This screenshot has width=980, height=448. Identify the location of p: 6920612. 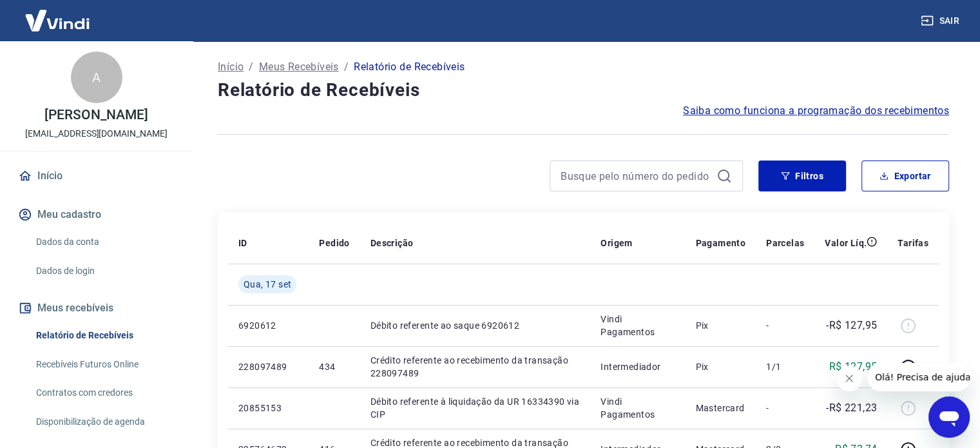
(268, 326).